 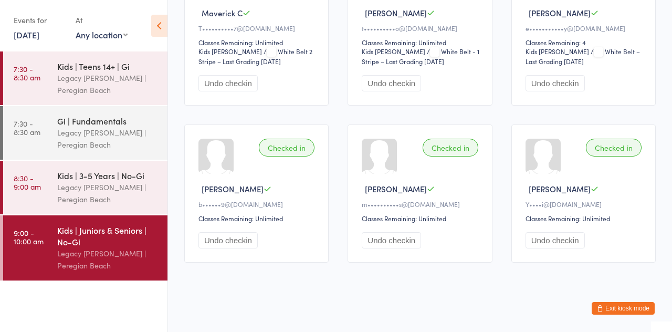 What do you see at coordinates (623, 308) in the screenshot?
I see `button: Exit kiosk mode` at bounding box center [623, 308].